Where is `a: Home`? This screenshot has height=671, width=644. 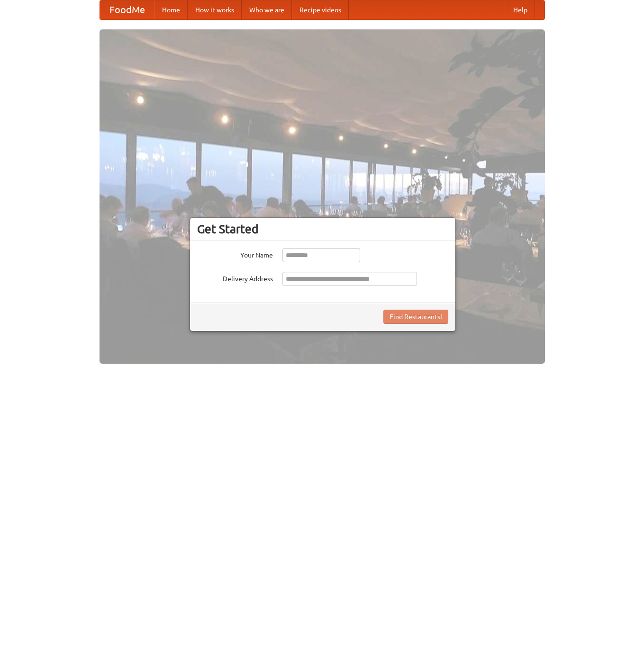 a: Home is located at coordinates (171, 10).